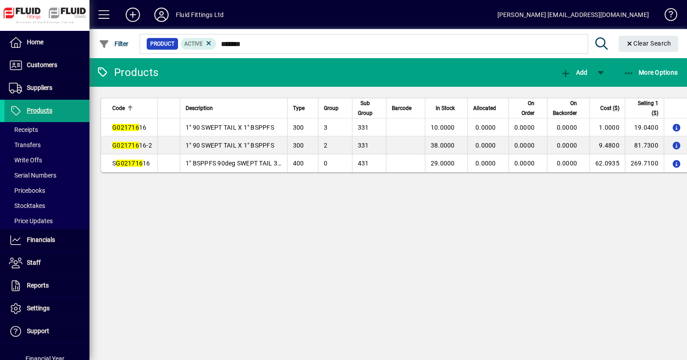 The height and width of the screenshot is (360, 687). I want to click on span: Filter, so click(114, 44).